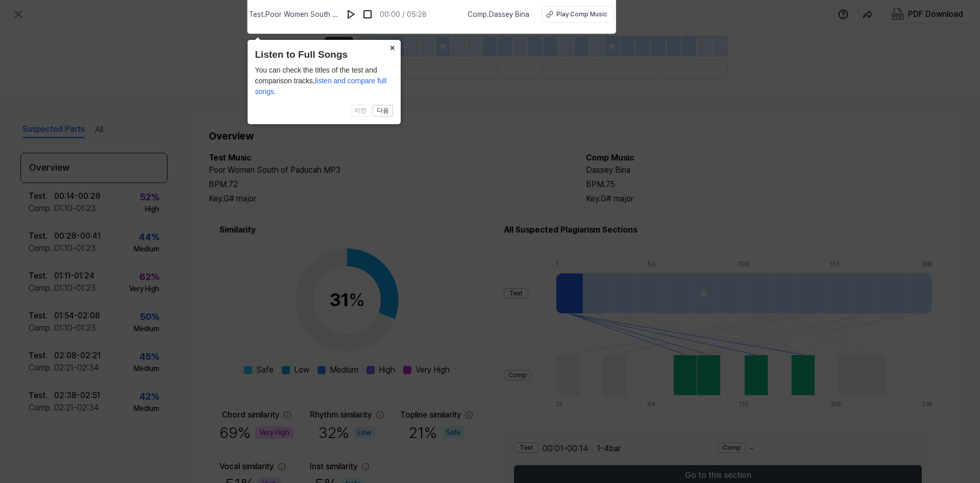 This screenshot has width=980, height=483. What do you see at coordinates (582, 15) in the screenshot?
I see `div: Play Comp Music` at bounding box center [582, 15].